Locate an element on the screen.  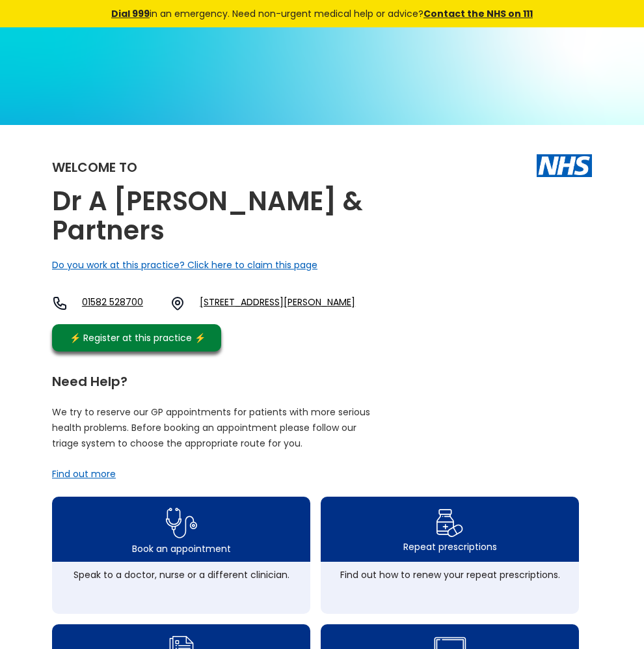
div: Find out how to renew your repeat prescriptions. is located at coordinates (449, 575).